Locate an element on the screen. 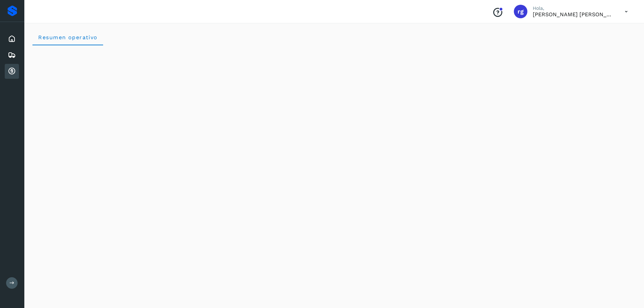  div: Inicio is located at coordinates (12, 39).